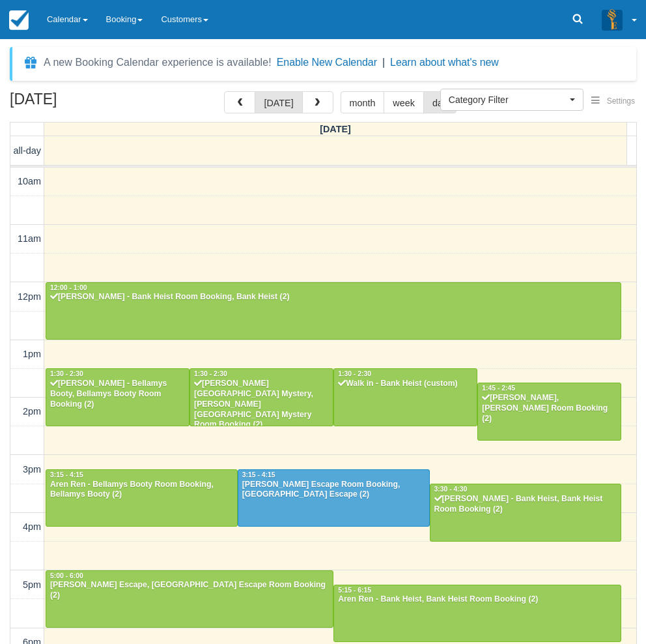 The width and height of the screenshot is (646, 644). What do you see at coordinates (158, 63) in the screenshot?
I see `div: A new Booking Calendar experience is available!` at bounding box center [158, 63].